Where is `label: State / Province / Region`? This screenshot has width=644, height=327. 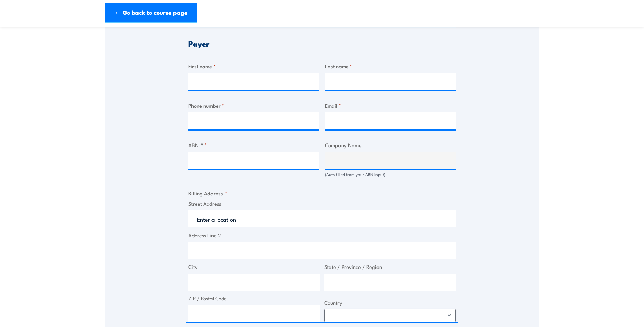
label: State / Province / Region is located at coordinates (390, 267).